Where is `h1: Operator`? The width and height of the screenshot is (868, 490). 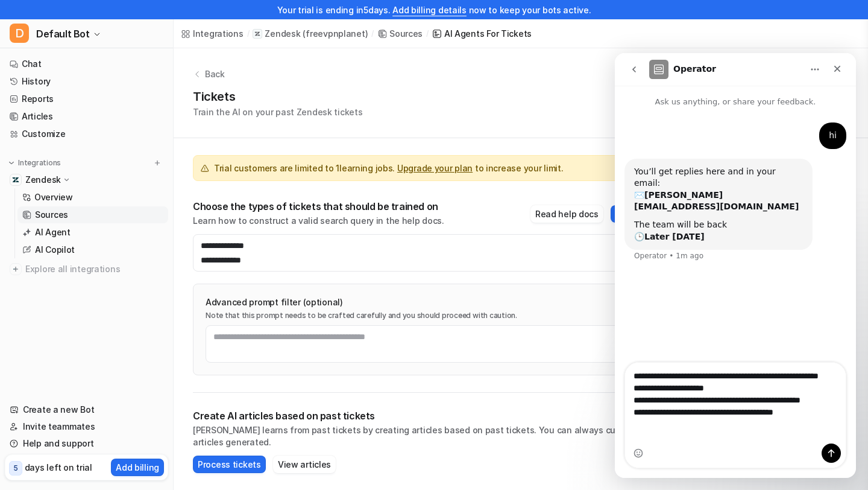
h1: Operator is located at coordinates (80, 15).